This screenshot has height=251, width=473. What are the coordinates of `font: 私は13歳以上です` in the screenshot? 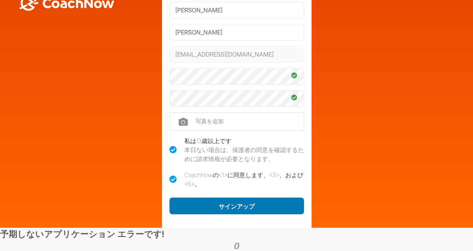 It's located at (208, 141).